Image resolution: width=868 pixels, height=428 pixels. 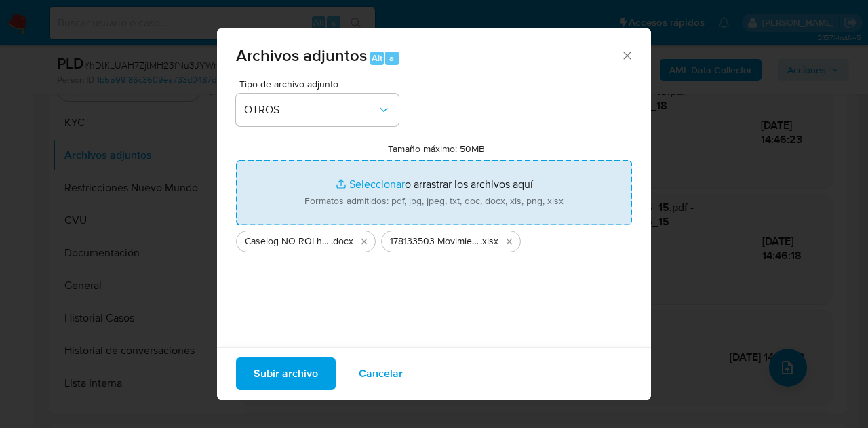 I want to click on span: .docx, so click(x=342, y=241).